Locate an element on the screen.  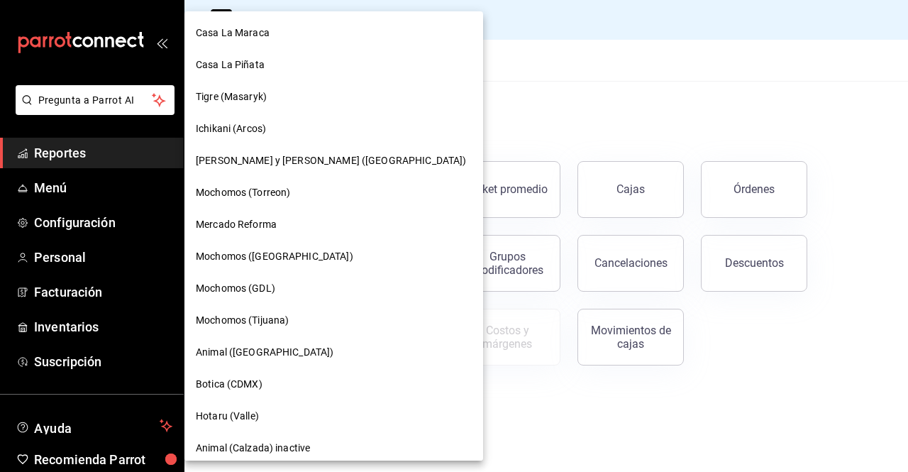
div: Mochomos (Tijuana) is located at coordinates (333, 320).